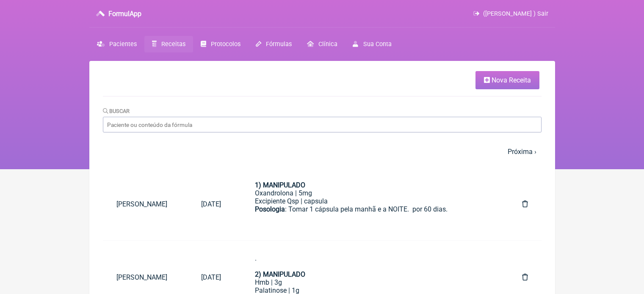  Describe the element at coordinates (322, 44) in the screenshot. I see `a: Clínica` at that location.